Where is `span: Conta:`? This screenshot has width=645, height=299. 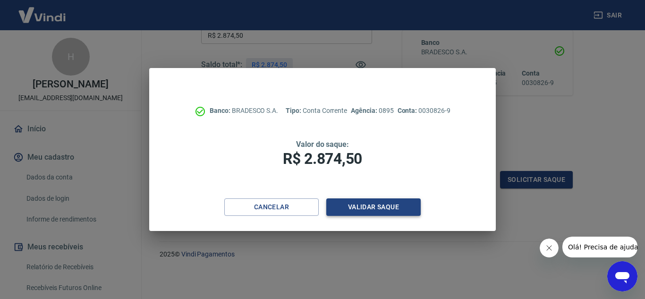
span: Conta: is located at coordinates (408, 110).